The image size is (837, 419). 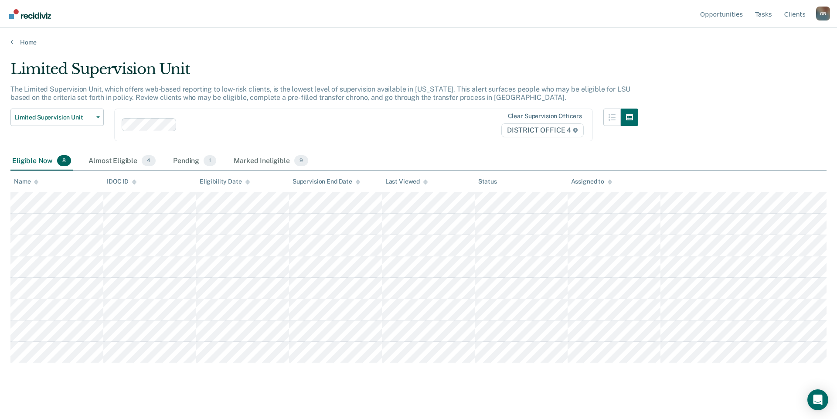 What do you see at coordinates (57, 117) in the screenshot?
I see `button: Limited Supervision Unit` at bounding box center [57, 117].